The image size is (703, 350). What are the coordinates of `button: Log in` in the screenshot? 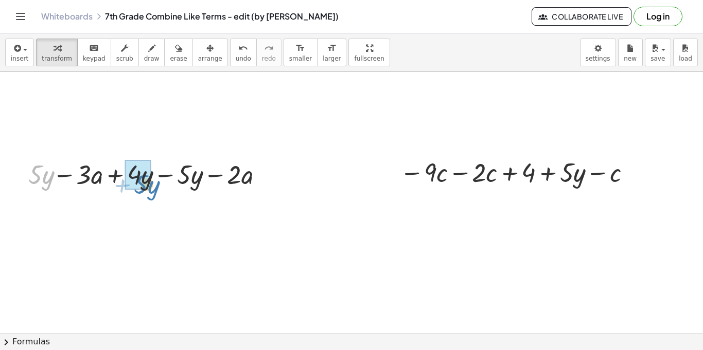 It's located at (657, 16).